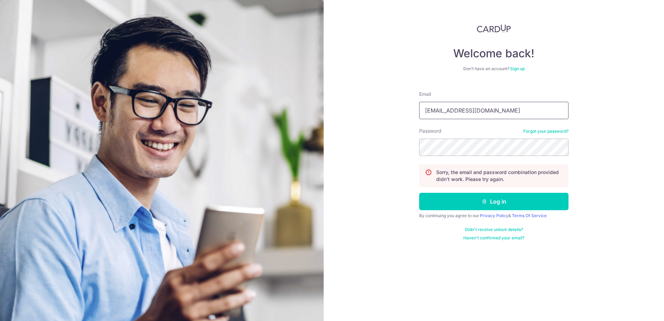 The width and height of the screenshot is (664, 321). I want to click on div: By continuing you agree to our &, so click(494, 216).